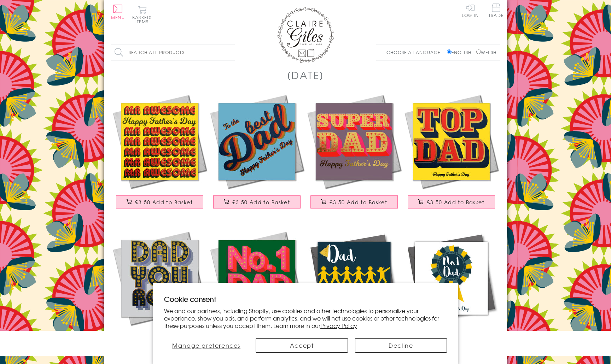 Image resolution: width=611 pixels, height=364 pixels. What do you see at coordinates (354, 141) in the screenshot?
I see `img: Father's Day Card, Super Dad, text foiled in shiny gold` at bounding box center [354, 141].